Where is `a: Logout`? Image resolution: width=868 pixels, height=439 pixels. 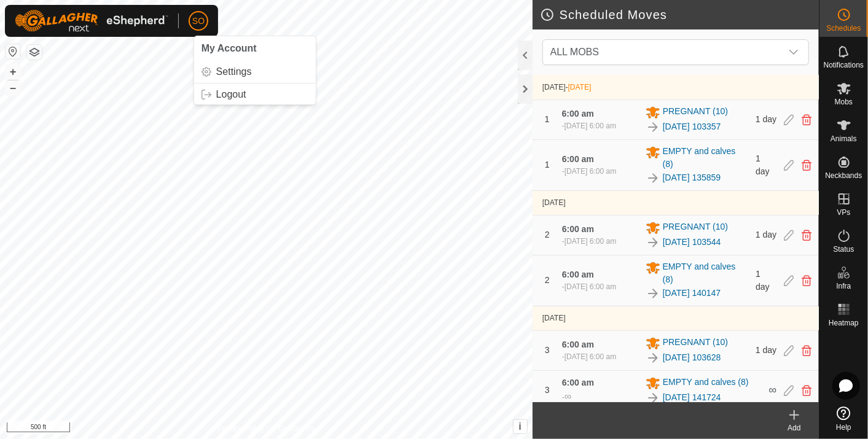 a: Logout is located at coordinates (255, 95).